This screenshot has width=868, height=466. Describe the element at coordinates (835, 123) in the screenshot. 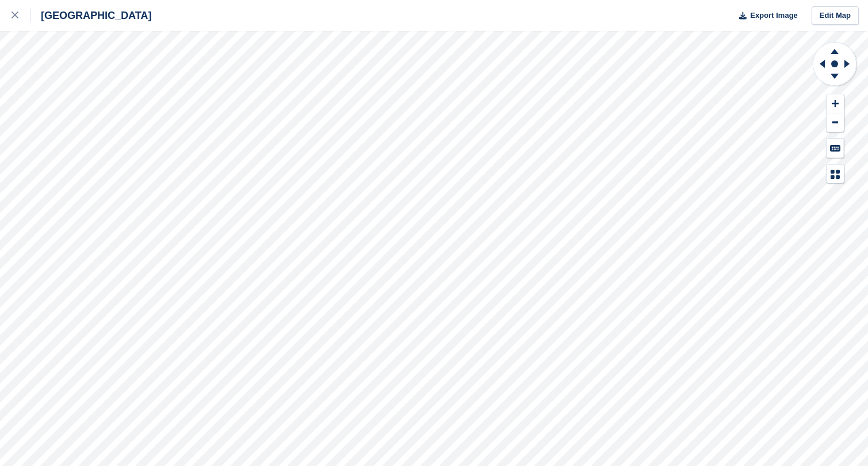

I see `button: Zoom Out` at that location.